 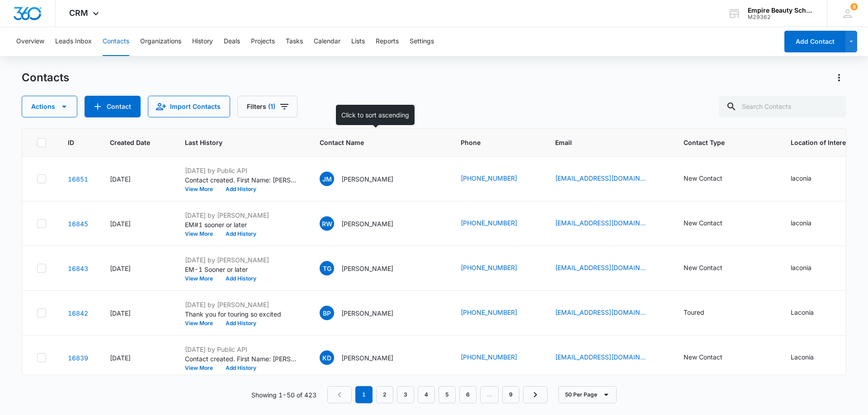 What do you see at coordinates (78, 179) in the screenshot?
I see `a: Navigate to contact details page for Jill Martin` at bounding box center [78, 179].